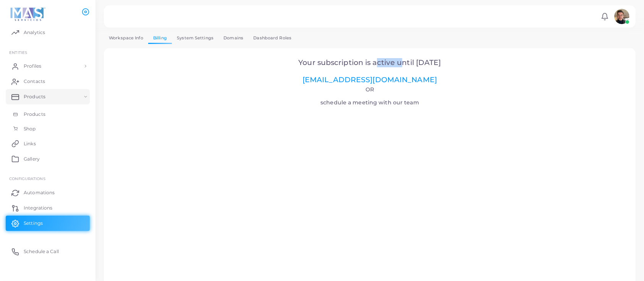  What do you see at coordinates (28, 14) in the screenshot?
I see `a: logo` at bounding box center [28, 14].